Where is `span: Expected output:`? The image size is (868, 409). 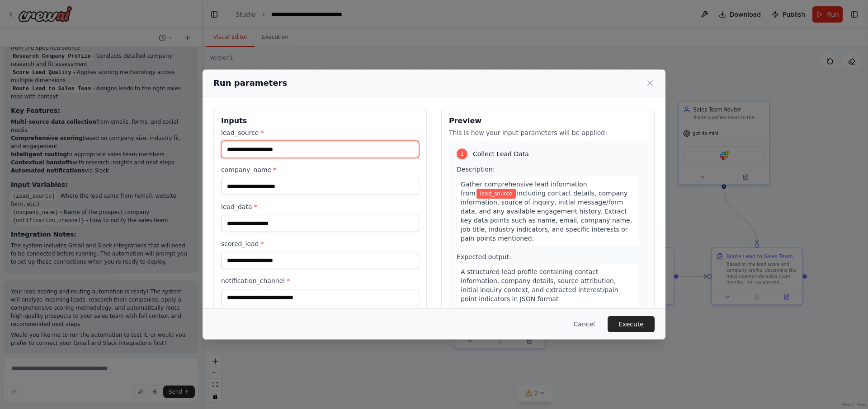 span: Expected output: is located at coordinates (483, 257).